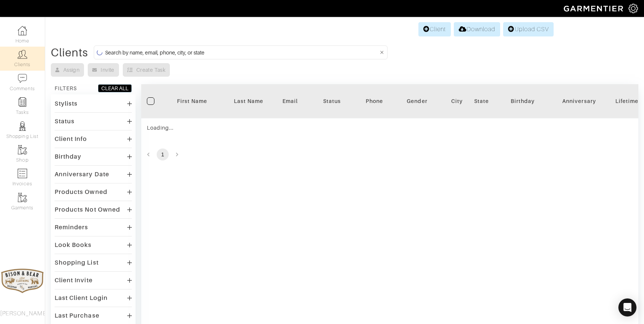 The image size is (644, 324). Describe the element at coordinates (70, 53) in the screenshot. I see `div: Clients` at that location.